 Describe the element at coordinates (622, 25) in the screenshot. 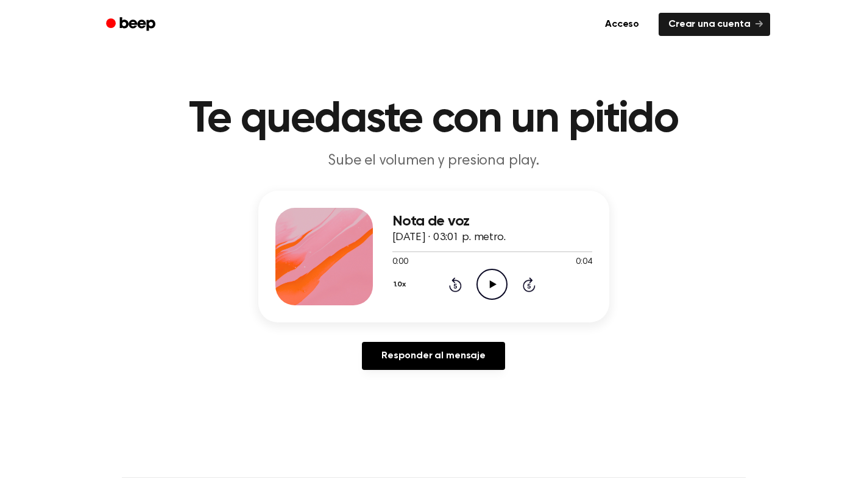

I see `font: Acceso` at that location.